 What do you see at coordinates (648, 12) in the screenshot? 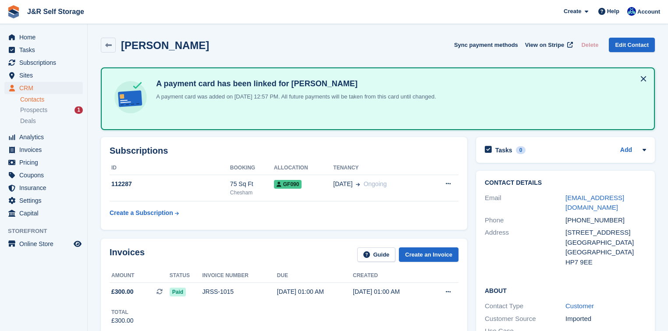
I see `span: Account` at bounding box center [648, 12].